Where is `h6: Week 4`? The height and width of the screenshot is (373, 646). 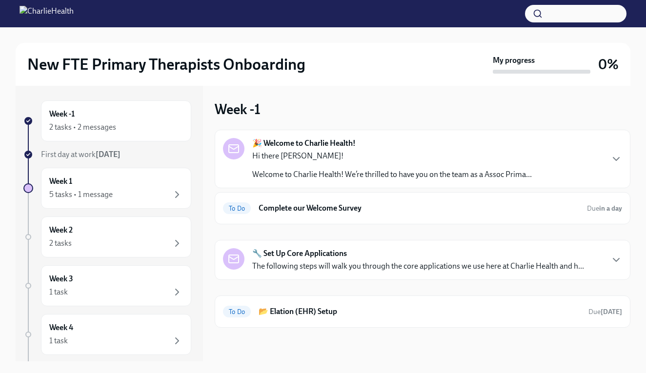
h6: Week 4 is located at coordinates (61, 328).